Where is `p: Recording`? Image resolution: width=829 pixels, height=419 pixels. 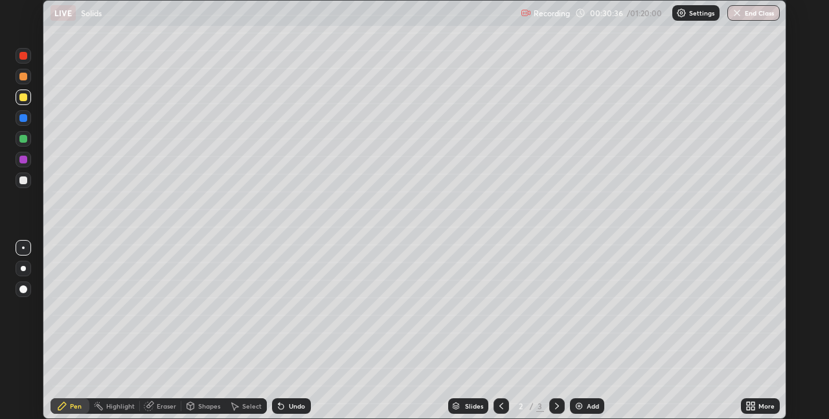
p: Recording is located at coordinates (552, 13).